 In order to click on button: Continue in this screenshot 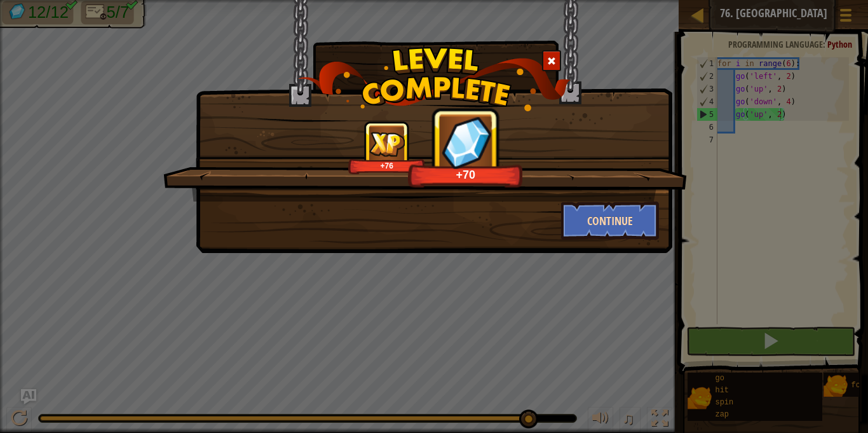, I will do `click(610, 221)`.